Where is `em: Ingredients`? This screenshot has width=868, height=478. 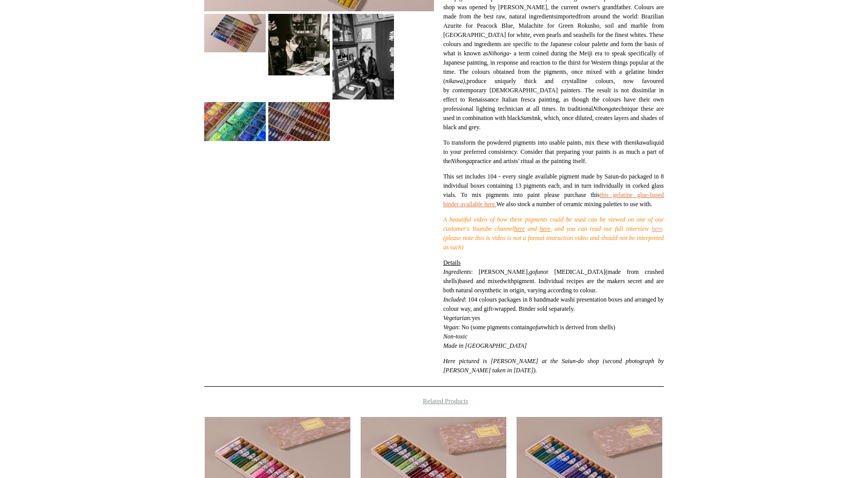
em: Ingredients is located at coordinates (457, 272).